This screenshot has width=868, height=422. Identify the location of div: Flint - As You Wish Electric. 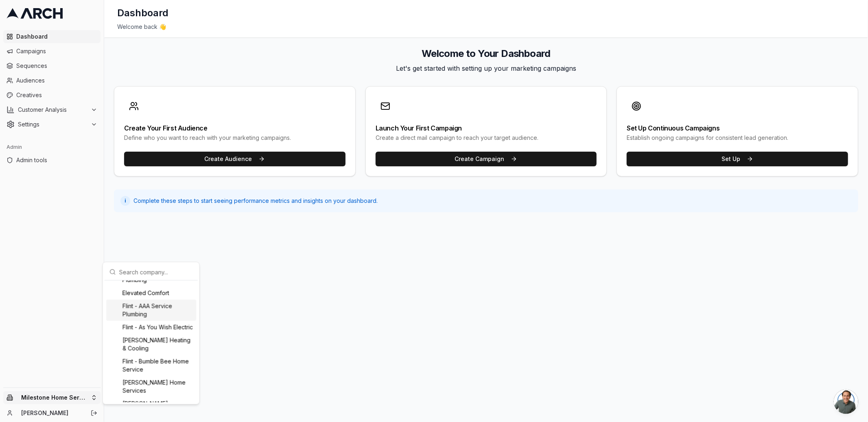
(151, 327).